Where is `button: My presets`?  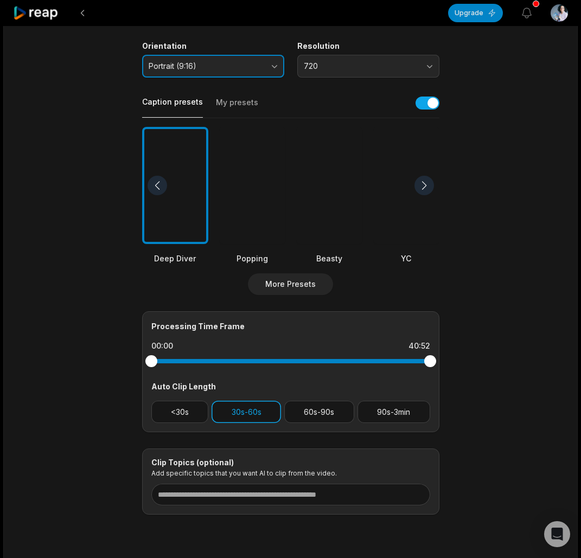
button: My presets is located at coordinates (237, 107).